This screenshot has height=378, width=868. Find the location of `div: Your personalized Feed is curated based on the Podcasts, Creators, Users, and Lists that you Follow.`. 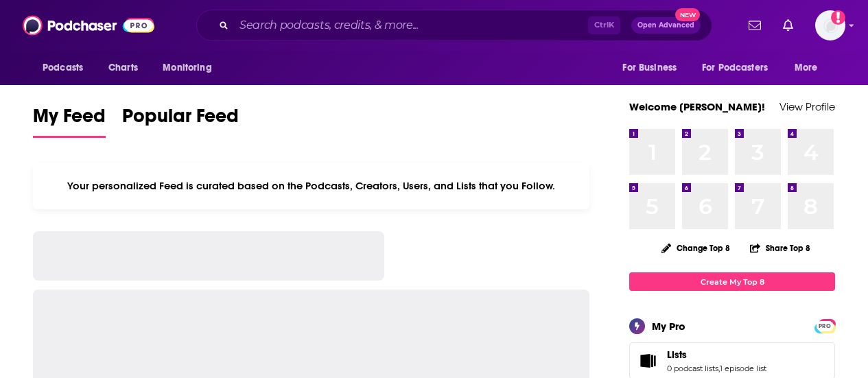

div: Your personalized Feed is curated based on the Podcasts, Creators, Users, and Lists that you Follow. is located at coordinates (311, 186).